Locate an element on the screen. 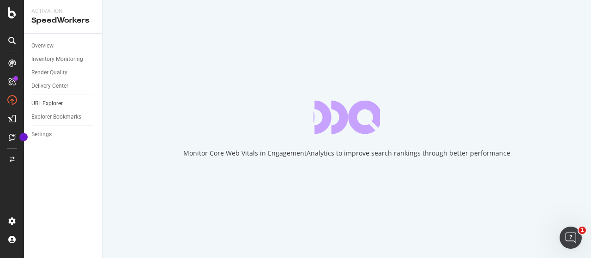 The image size is (591, 258). div: Activation is located at coordinates (63, 11).